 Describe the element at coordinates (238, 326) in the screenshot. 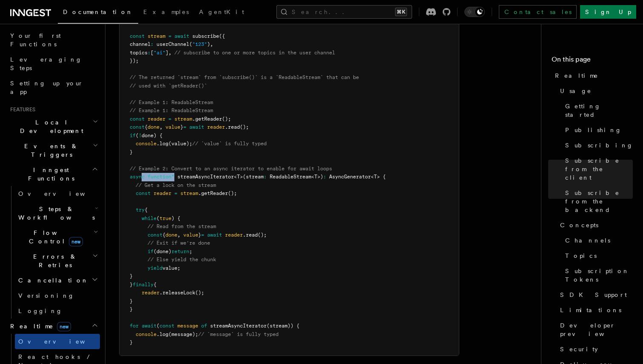

I see `span: streamAsyncIterator` at that location.